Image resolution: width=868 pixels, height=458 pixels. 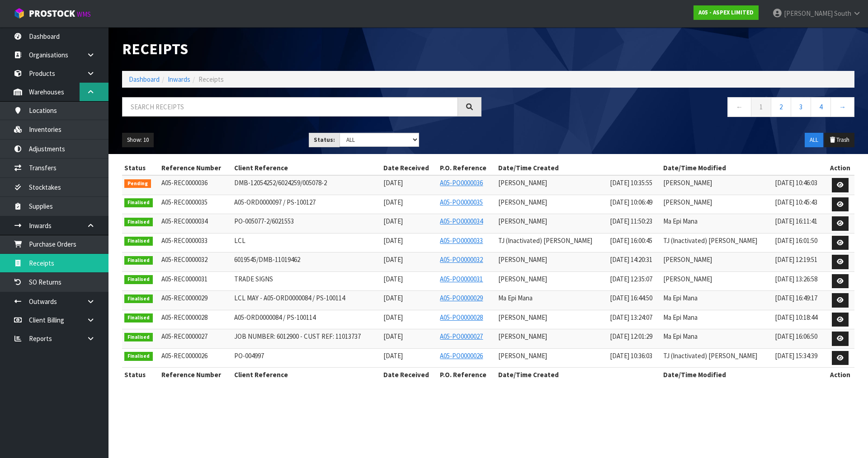 I want to click on a: A05-PO0000029, so click(x=461, y=298).